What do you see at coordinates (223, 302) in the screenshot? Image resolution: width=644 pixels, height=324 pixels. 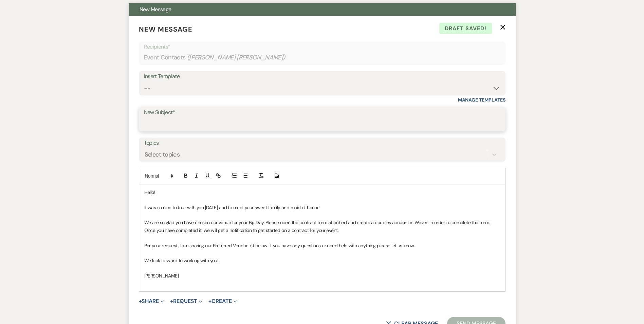 I see `button: Create` at bounding box center [223, 302].